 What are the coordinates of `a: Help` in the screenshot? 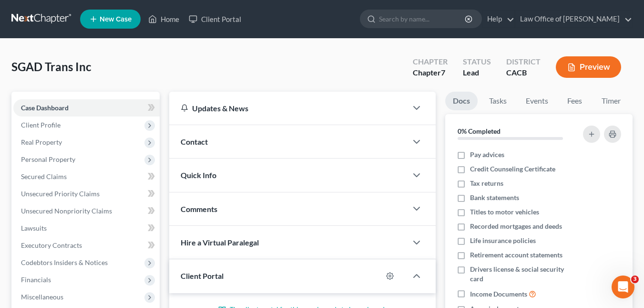 It's located at (498, 19).